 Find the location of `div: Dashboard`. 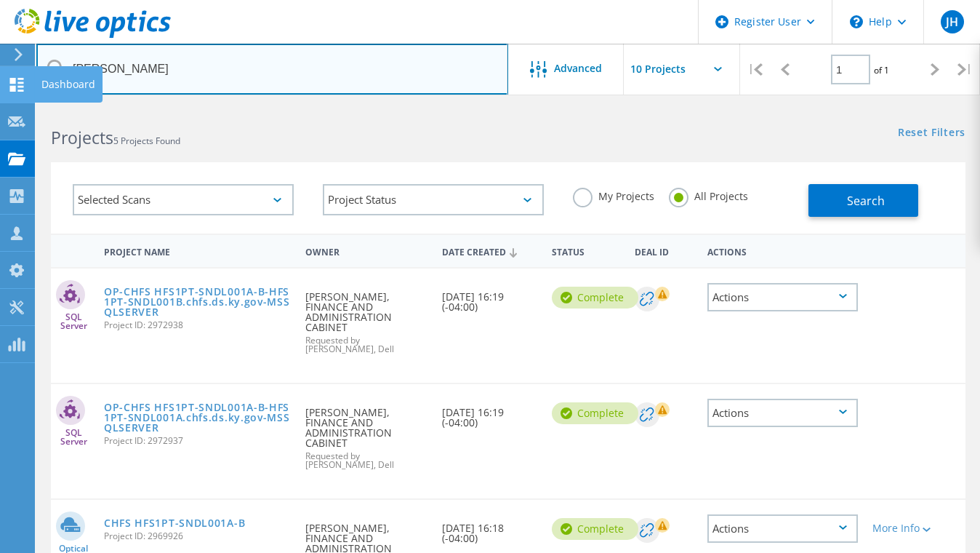

div: Dashboard is located at coordinates (69, 84).